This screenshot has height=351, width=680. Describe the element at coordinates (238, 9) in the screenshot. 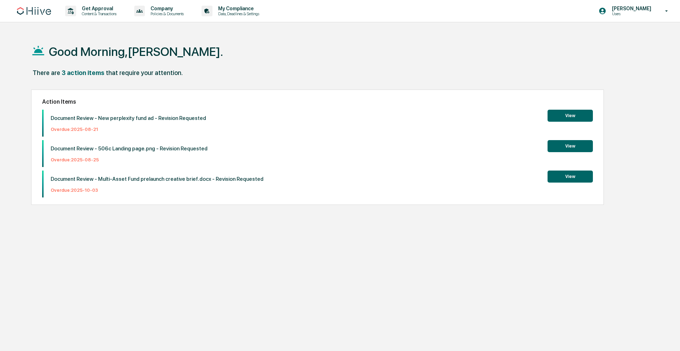

I see `p: My Compliance` at that location.